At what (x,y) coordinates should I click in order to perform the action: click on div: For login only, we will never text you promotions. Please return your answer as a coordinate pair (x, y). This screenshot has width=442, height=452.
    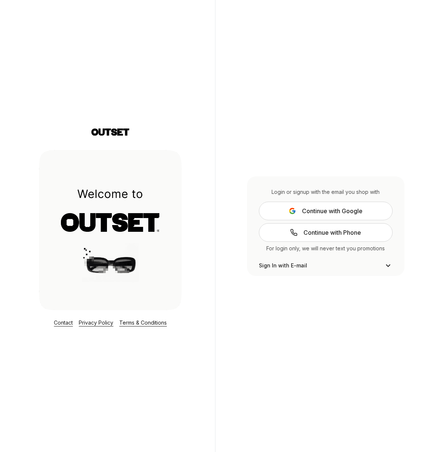
    Looking at the image, I should click on (326, 249).